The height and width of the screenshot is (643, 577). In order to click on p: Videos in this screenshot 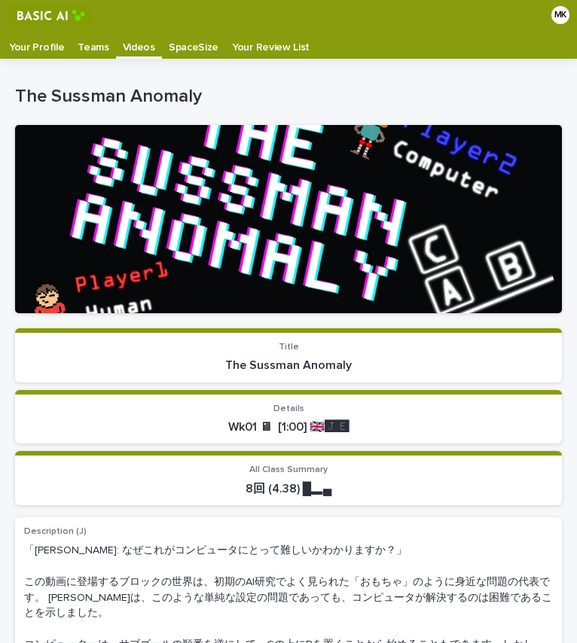, I will do `click(139, 42)`.